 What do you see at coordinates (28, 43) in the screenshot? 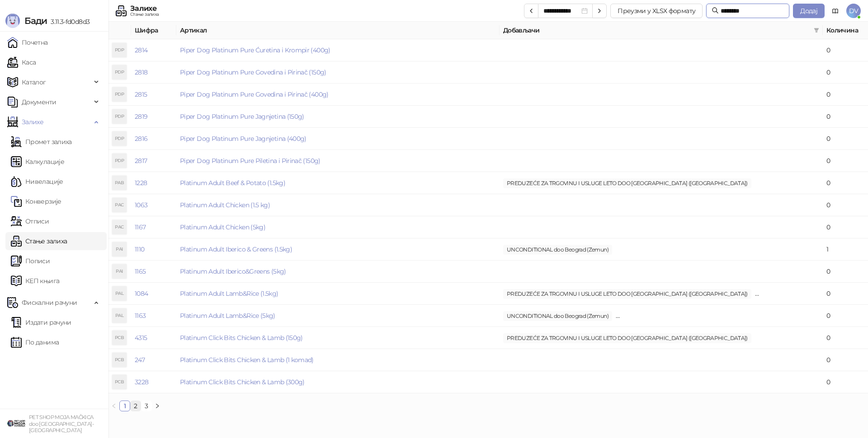
I see `a: Почетна` at bounding box center [28, 43].